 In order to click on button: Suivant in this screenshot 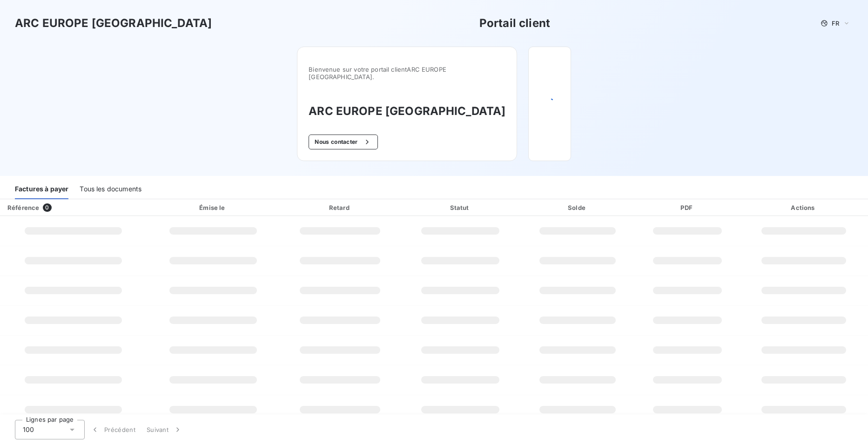, I will do `click(164, 430)`.